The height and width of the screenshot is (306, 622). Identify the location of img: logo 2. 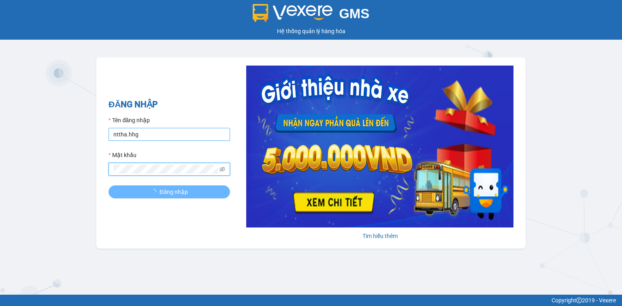
(293, 13).